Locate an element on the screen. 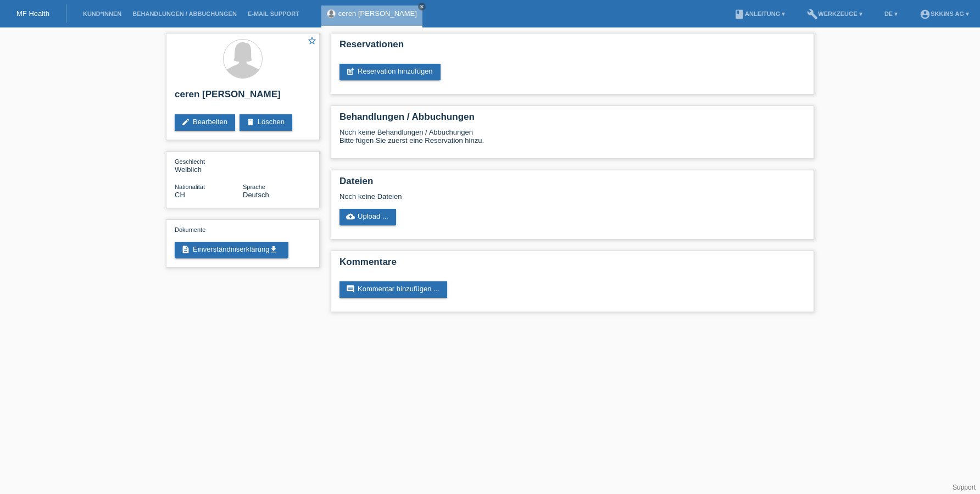 Image resolution: width=980 pixels, height=494 pixels. div: Noch keine Dateien is located at coordinates (507, 196).